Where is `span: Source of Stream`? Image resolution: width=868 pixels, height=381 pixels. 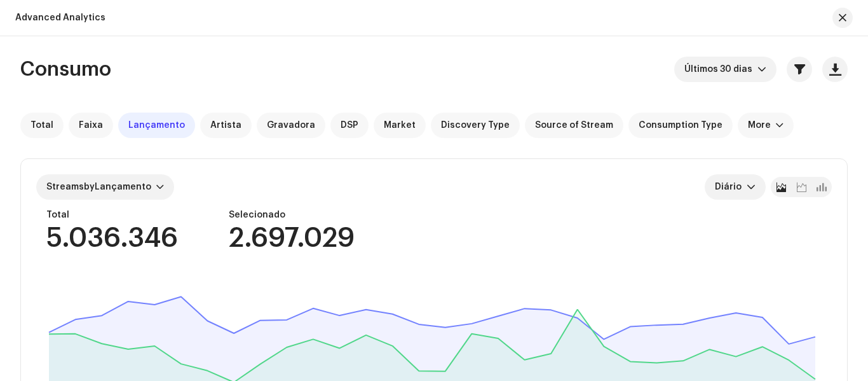 span: Source of Stream is located at coordinates (574, 125).